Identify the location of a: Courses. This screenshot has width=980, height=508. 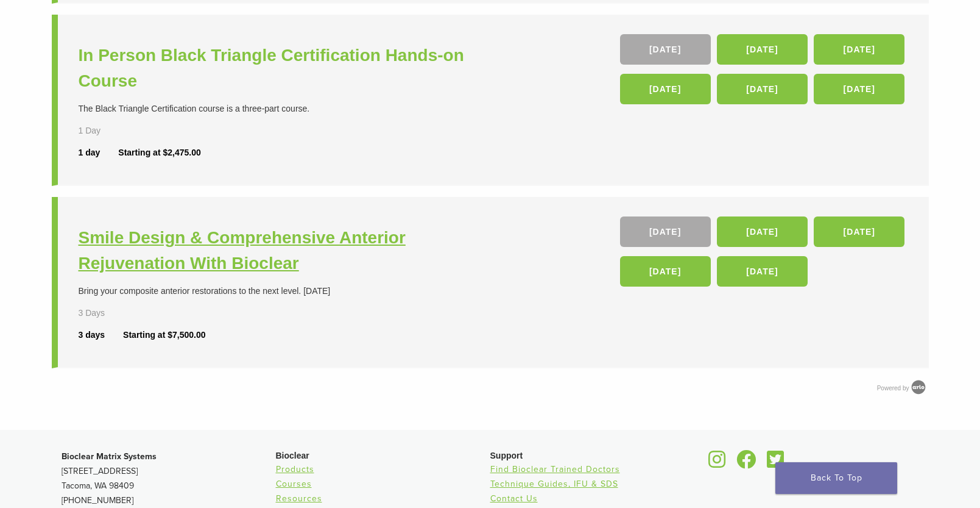
(293, 484).